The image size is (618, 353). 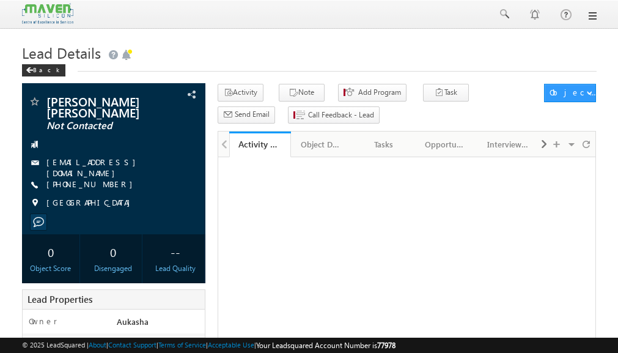 What do you see at coordinates (132, 344) in the screenshot?
I see `a: Contact Support` at bounding box center [132, 344].